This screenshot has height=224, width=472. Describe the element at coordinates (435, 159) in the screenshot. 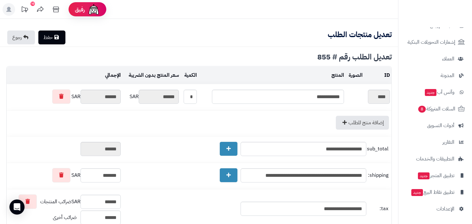

I see `a: التطبيقات والخدمات` at that location.